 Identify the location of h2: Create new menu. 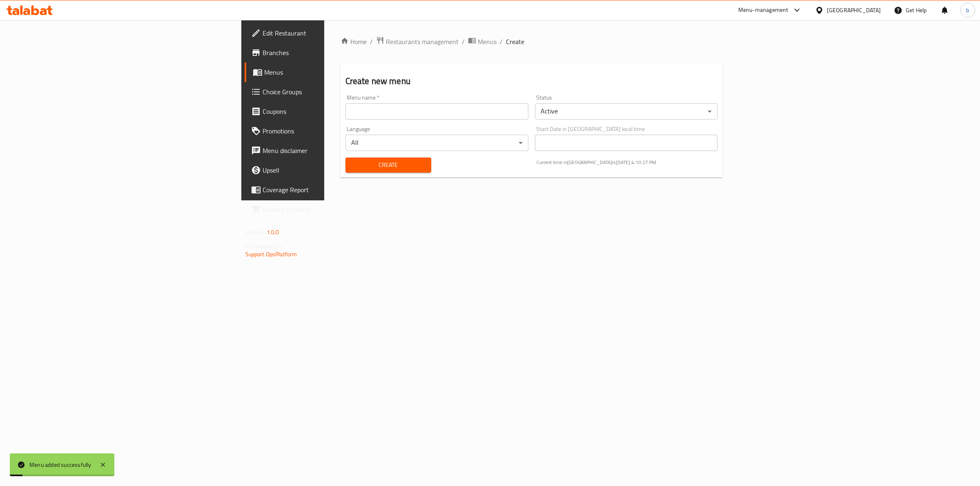
(531, 81).